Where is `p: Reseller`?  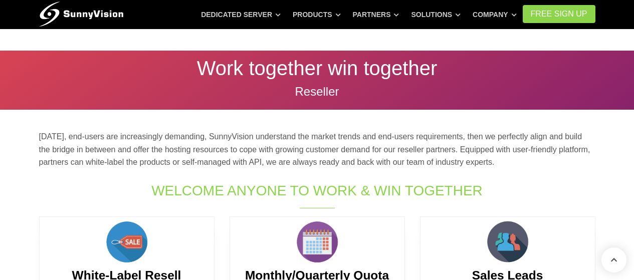
p: Reseller is located at coordinates (317, 92).